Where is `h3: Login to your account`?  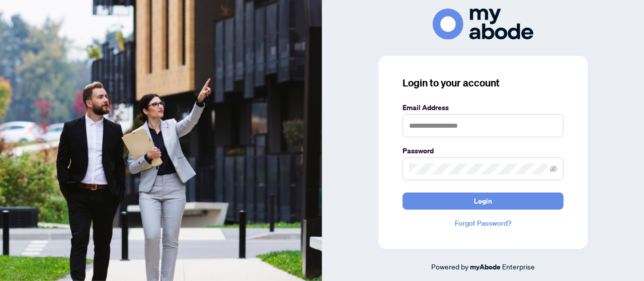 h3: Login to your account is located at coordinates (483, 83).